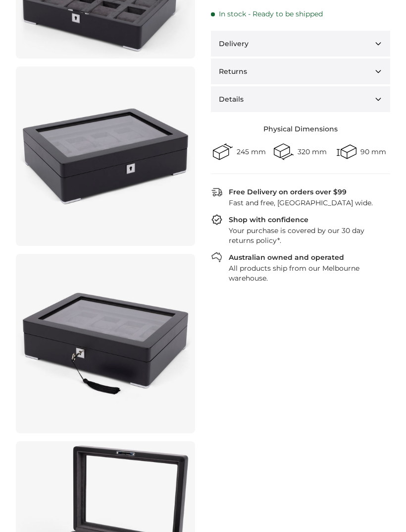 The width and height of the screenshot is (406, 532). What do you see at coordinates (347, 151) in the screenshot?
I see `div: Height` at bounding box center [347, 151].